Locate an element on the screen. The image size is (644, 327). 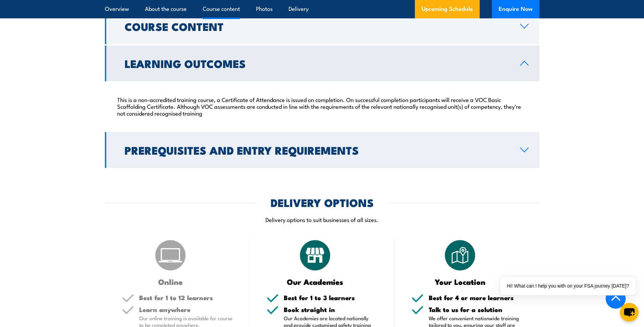
h5: Talk to us for a solution is located at coordinates (476, 309).